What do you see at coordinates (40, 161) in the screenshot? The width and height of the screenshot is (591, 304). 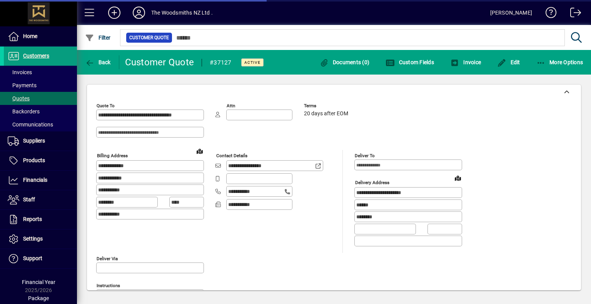 I see `a: Products` at bounding box center [40, 161].